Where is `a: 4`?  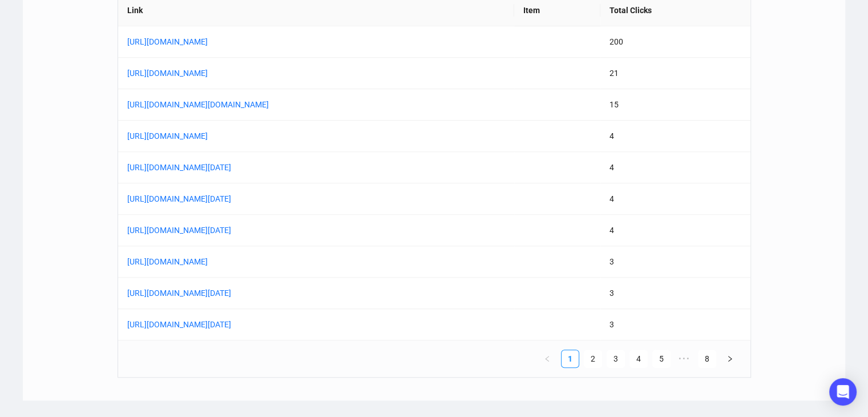 a: 4 is located at coordinates (639, 359).